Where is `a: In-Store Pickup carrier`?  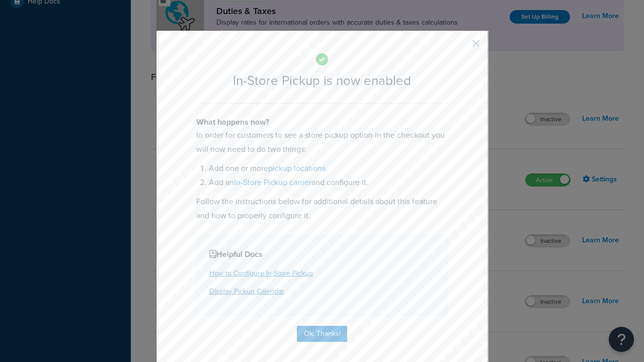
a: In-Store Pickup carrier is located at coordinates (273, 182).